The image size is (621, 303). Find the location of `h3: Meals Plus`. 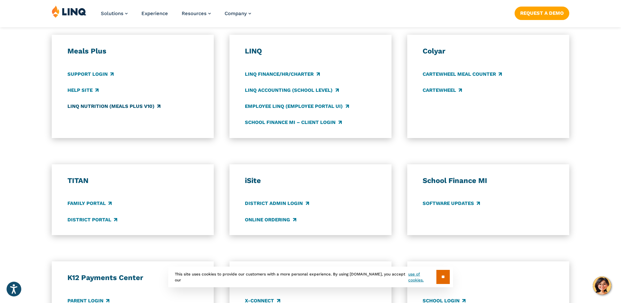

h3: Meals Plus is located at coordinates (133, 51).